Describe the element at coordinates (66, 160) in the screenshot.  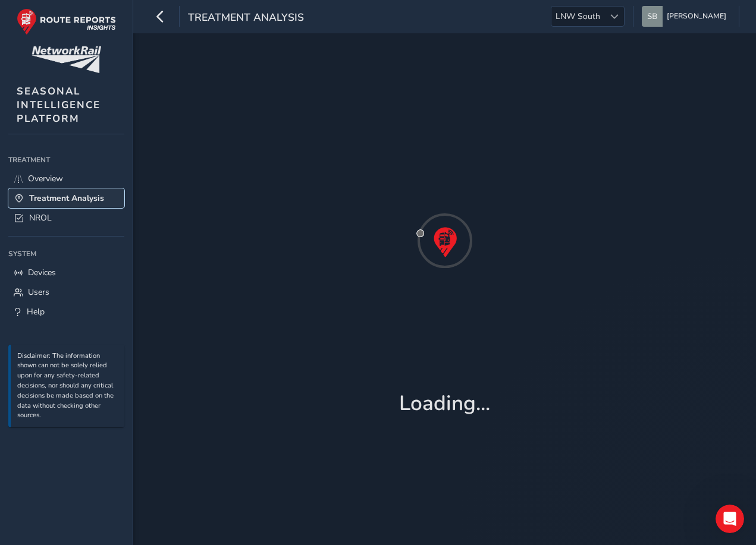
I see `div: Treatment` at that location.